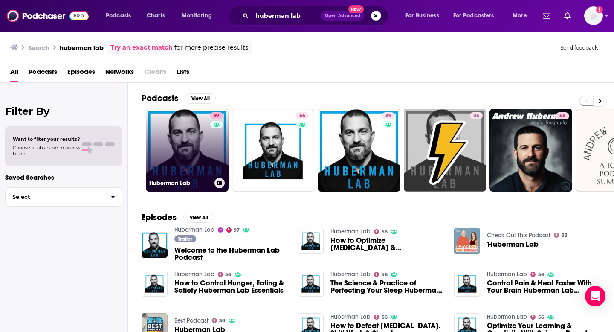 This screenshot has width=614, height=332. I want to click on span: 49, so click(389, 116).